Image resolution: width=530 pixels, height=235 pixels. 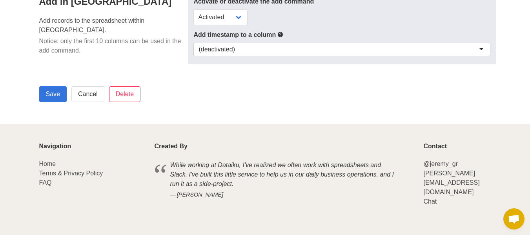 I want to click on div: (deactivated), so click(x=217, y=49).